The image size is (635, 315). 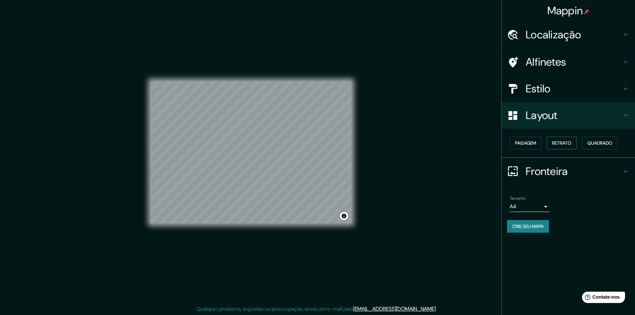 What do you see at coordinates (586, 12) in the screenshot?
I see `img: pin-icon.png` at bounding box center [586, 12].